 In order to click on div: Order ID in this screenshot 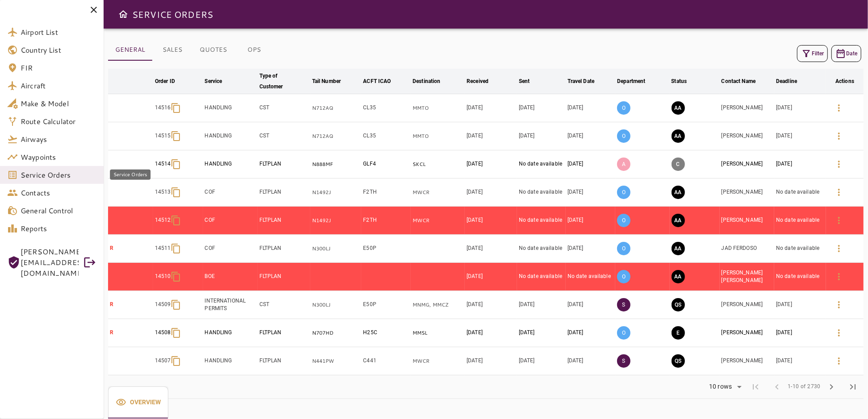, I will do `click(164, 81)`.